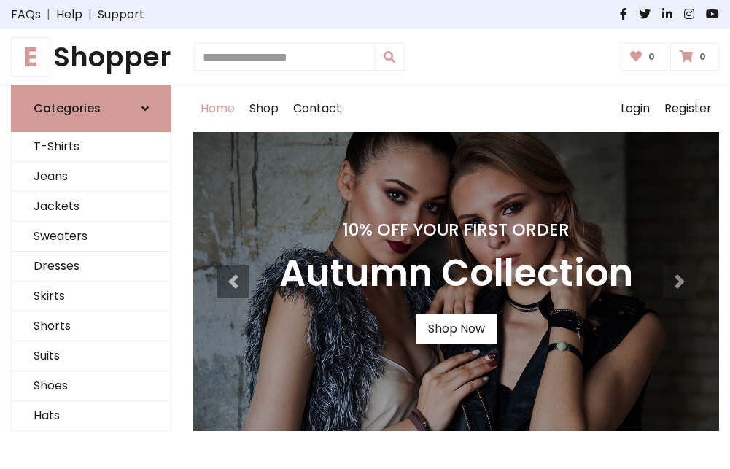 The width and height of the screenshot is (730, 469). Describe the element at coordinates (31, 57) in the screenshot. I see `span: E` at that location.